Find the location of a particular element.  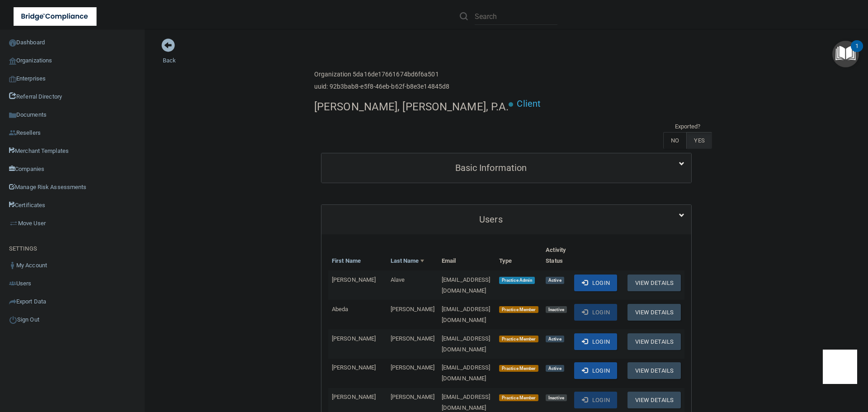

img: ic-search.3b580494.png is located at coordinates (464, 16).